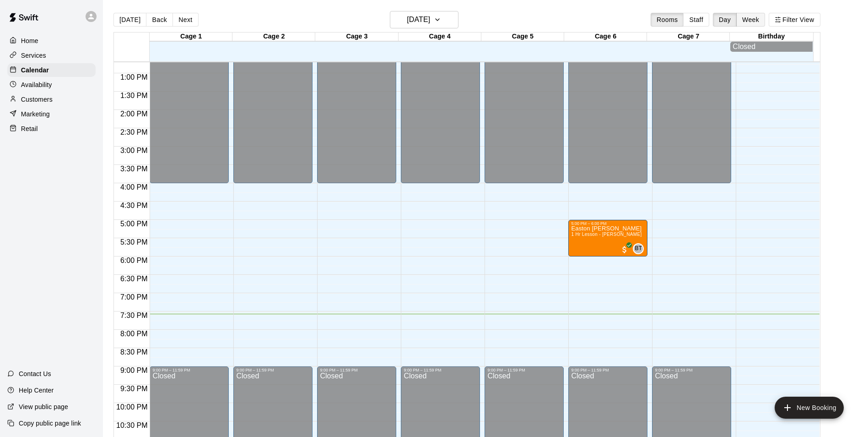  What do you see at coordinates (35, 114) in the screenshot?
I see `p: Marketing` at bounding box center [35, 114].